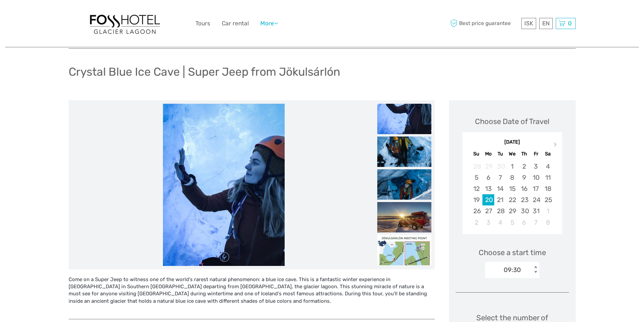  Describe the element at coordinates (546, 23) in the screenshot. I see `div: EN` at that location.